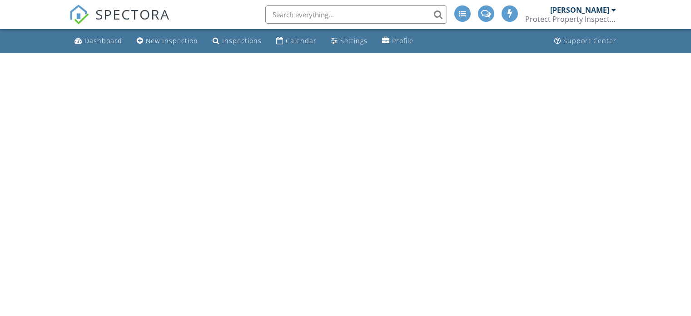 This screenshot has width=691, height=316. I want to click on div: New Inspection, so click(172, 40).